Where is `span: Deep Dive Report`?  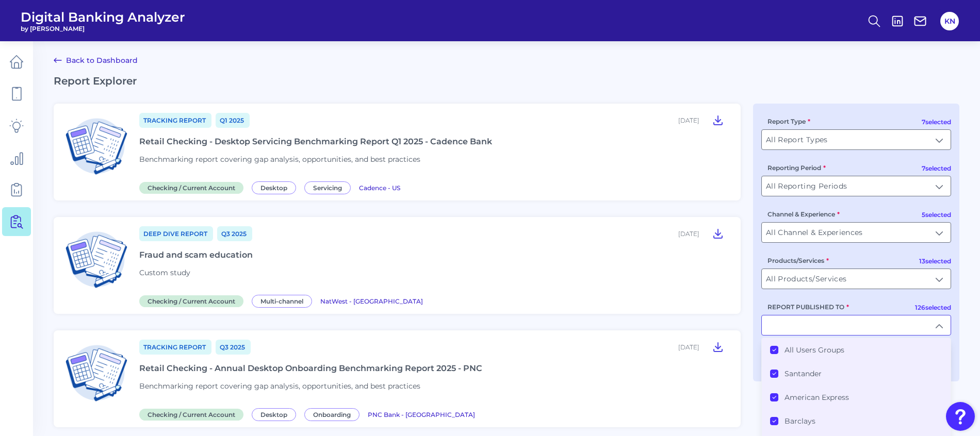
span: Deep Dive Report is located at coordinates (176, 233).